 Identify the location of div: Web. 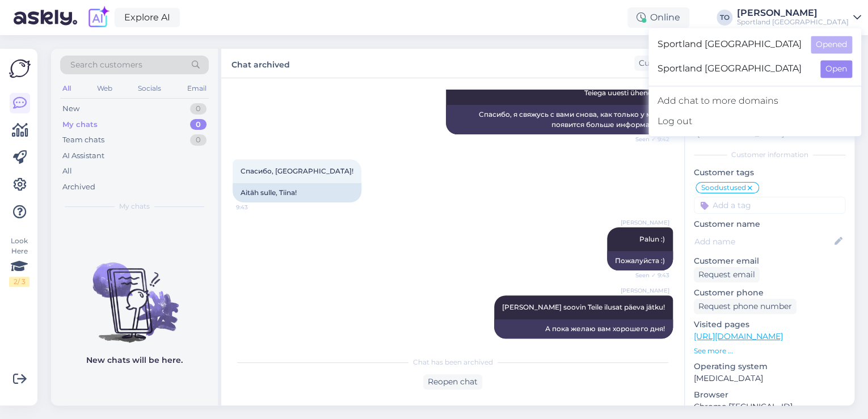
(105, 89).